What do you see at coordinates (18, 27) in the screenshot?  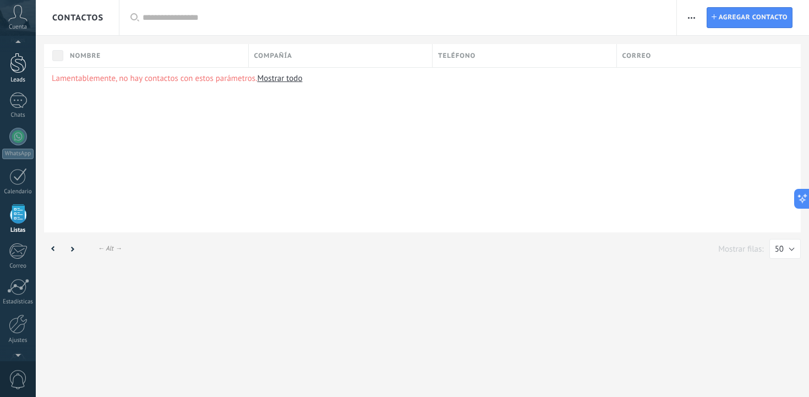 I see `span: Cuenta` at bounding box center [18, 27].